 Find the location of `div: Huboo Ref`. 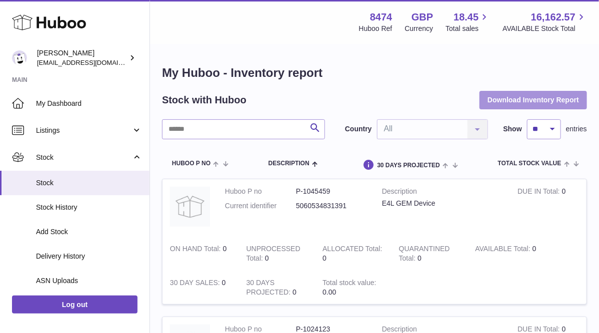

div: Huboo Ref is located at coordinates (375, 28).